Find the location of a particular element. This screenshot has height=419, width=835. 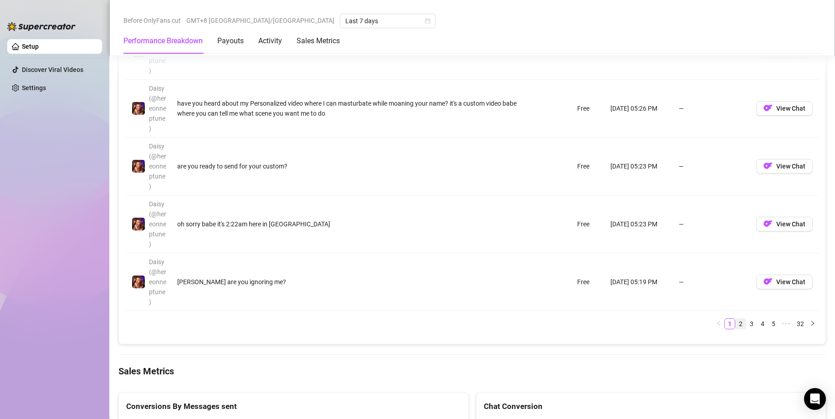

a: 5 is located at coordinates (774, 324).